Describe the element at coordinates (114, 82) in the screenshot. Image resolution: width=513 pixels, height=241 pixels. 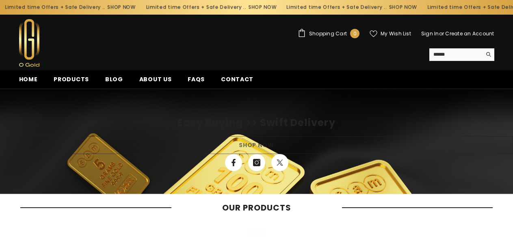
I see `a: Blog` at that location.